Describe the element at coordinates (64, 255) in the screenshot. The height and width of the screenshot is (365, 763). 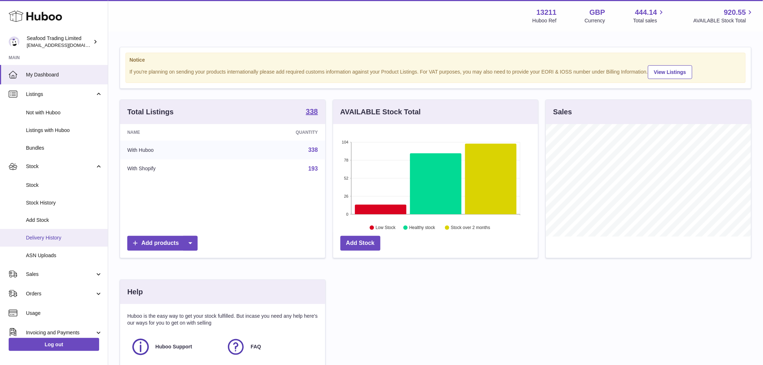
I see `span: ASN Uploads` at that location.